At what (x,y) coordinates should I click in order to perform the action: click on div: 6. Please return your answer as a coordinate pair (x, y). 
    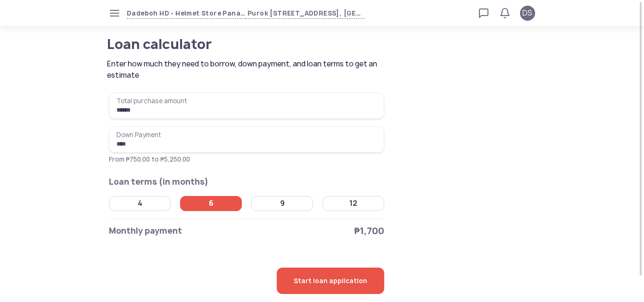
    Looking at the image, I should click on (211, 203).